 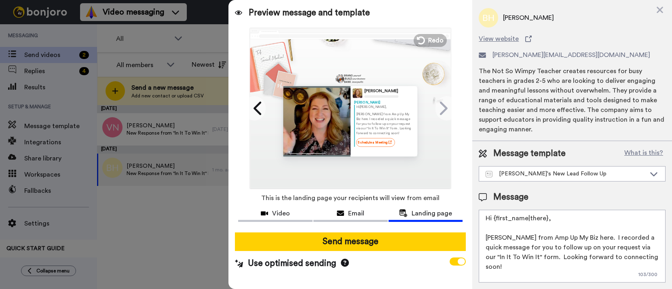 What do you see at coordinates (489, 174) in the screenshot?
I see `img: Message-temps.svg` at bounding box center [489, 174].